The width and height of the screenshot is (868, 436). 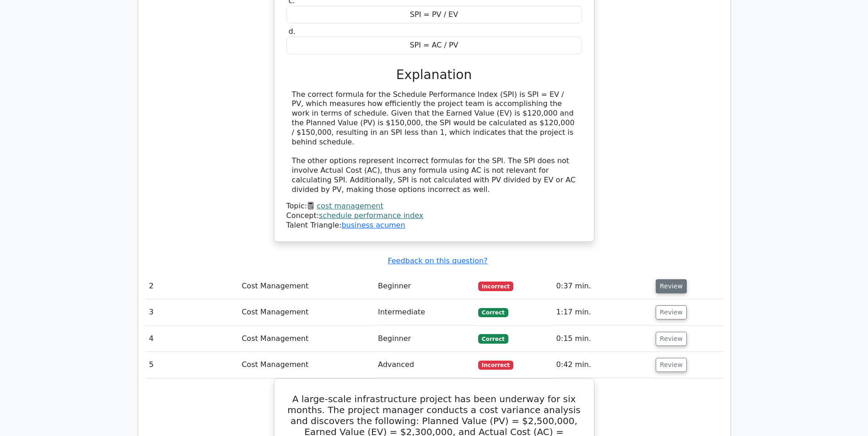 I want to click on div: The correct formula for the Schedule Performance Index (SPI) is SPI = EV / PV, which measures how..., so click(x=434, y=142).